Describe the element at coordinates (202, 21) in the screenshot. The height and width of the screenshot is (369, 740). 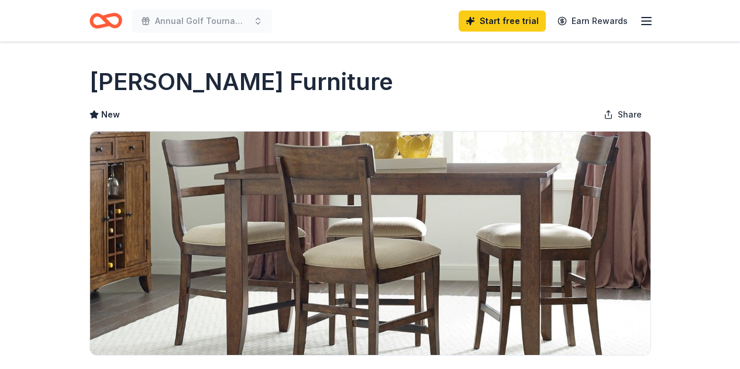
I see `button: Annual Golf Tournament` at that location.